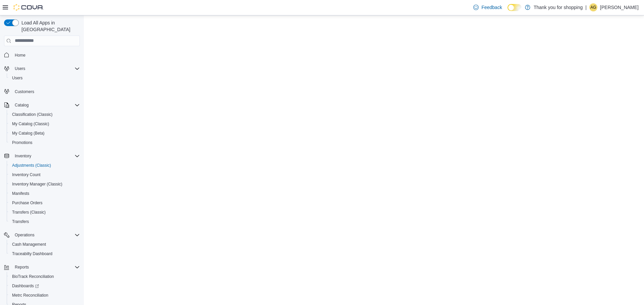 The height and width of the screenshot is (305, 644). What do you see at coordinates (28, 133) in the screenshot?
I see `a: My Catalog (Beta)` at bounding box center [28, 133].